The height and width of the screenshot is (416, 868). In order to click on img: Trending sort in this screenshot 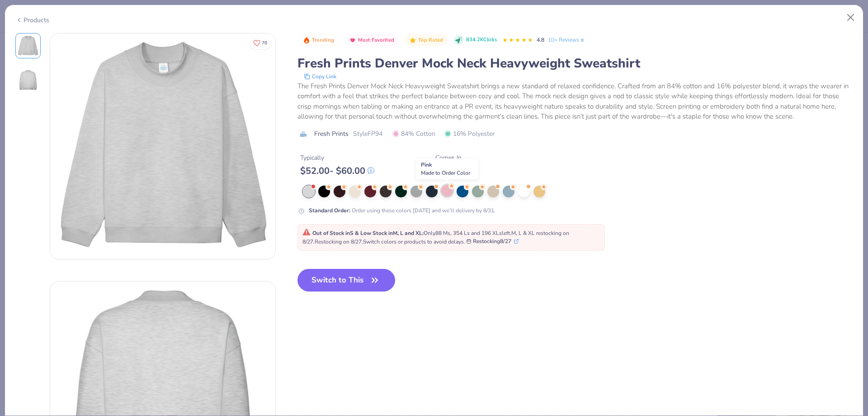, I will do `click(307, 40)`.